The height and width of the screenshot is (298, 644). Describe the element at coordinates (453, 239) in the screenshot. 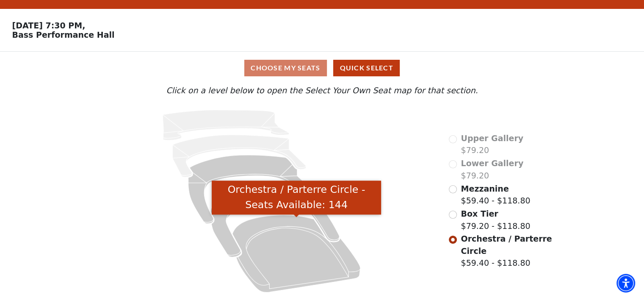

I see `input: Orchestra / Parterre Circle$59.40 - $118.80` at that location.